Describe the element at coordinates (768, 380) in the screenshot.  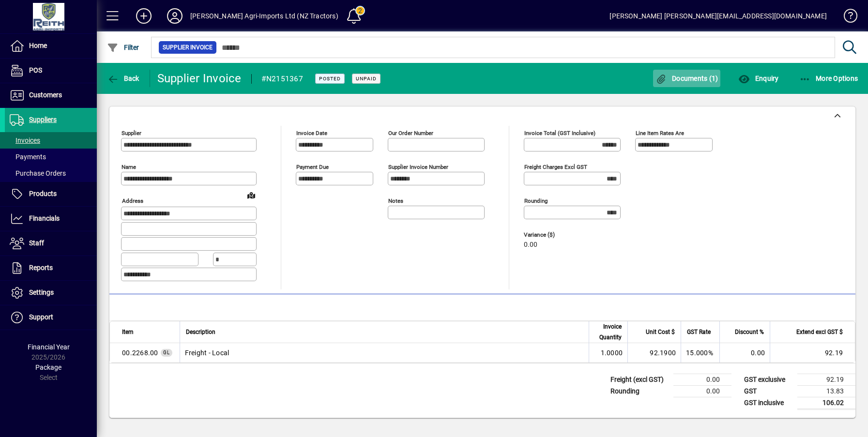
I see `td: GST exclusive` at that location.